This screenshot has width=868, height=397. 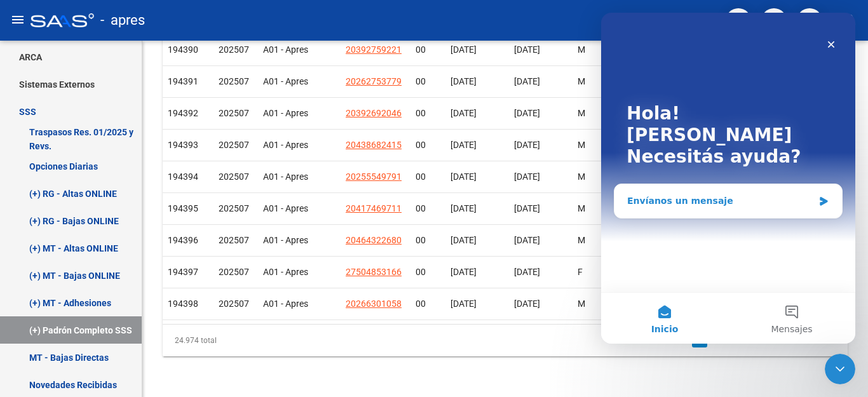 I want to click on span: F, so click(x=580, y=272).